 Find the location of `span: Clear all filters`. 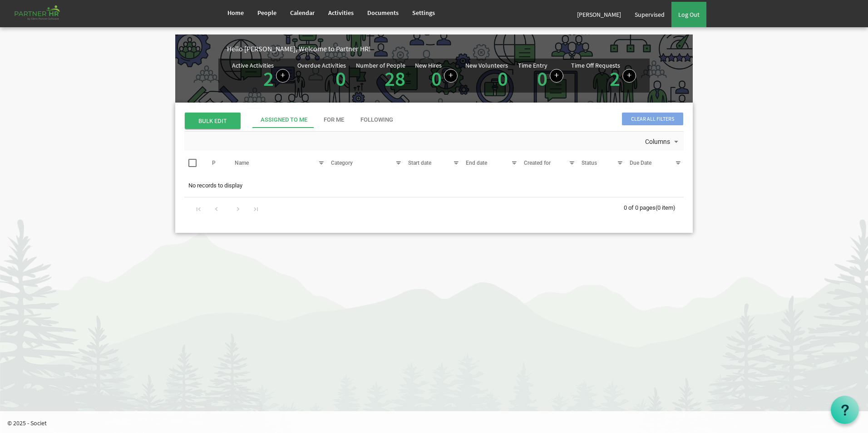

span: Clear all filters is located at coordinates (652, 119).